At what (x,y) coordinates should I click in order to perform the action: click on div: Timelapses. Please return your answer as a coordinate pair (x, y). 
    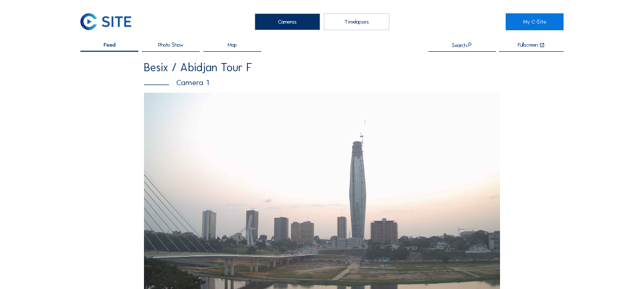
    Looking at the image, I should click on (357, 22).